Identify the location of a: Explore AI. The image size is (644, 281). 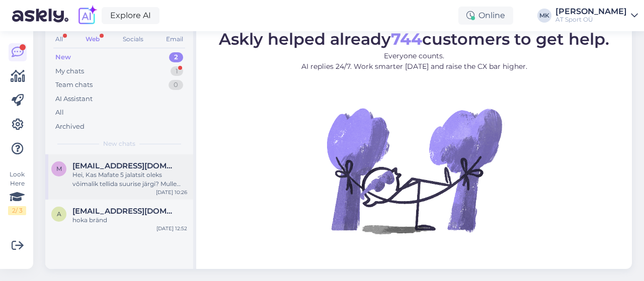
(130, 15).